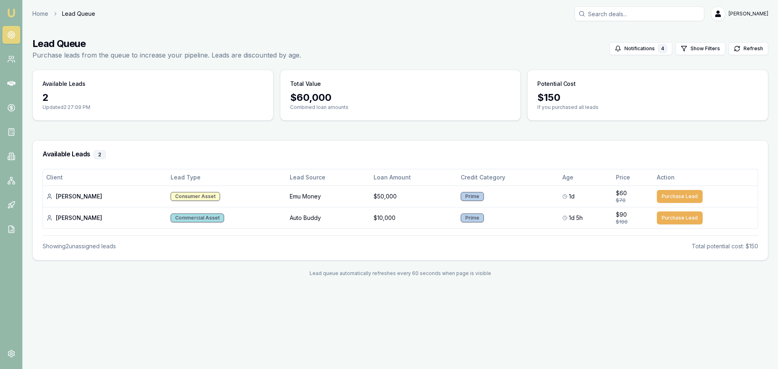 The width and height of the screenshot is (778, 369). What do you see at coordinates (197, 218) in the screenshot?
I see `div: Commercial Asset` at bounding box center [197, 218].